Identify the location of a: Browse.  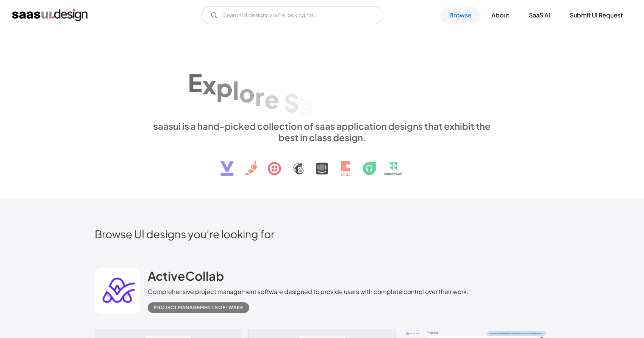
(460, 15).